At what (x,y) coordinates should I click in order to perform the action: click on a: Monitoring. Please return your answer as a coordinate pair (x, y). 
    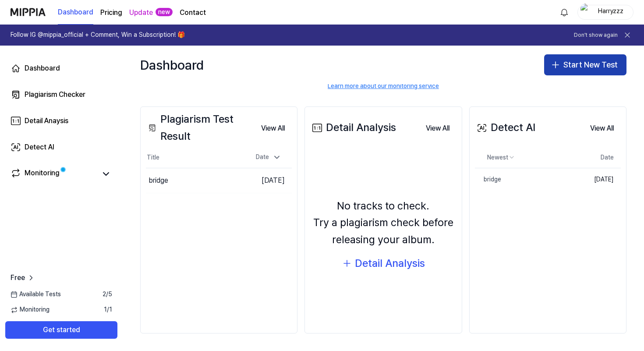
    Looking at the image, I should click on (53, 174).